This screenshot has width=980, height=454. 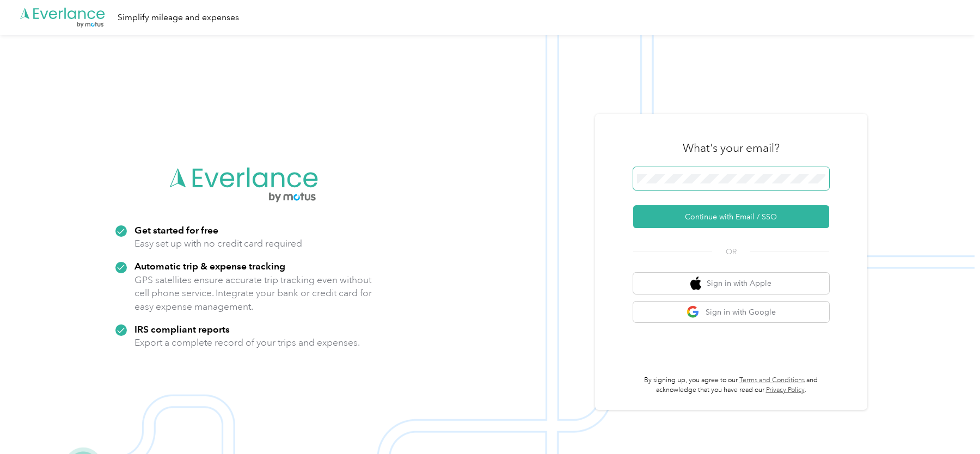 What do you see at coordinates (731, 385) in the screenshot?
I see `p: By signing up, you agree to our and acknowledge that you have read our .` at bounding box center [731, 385].